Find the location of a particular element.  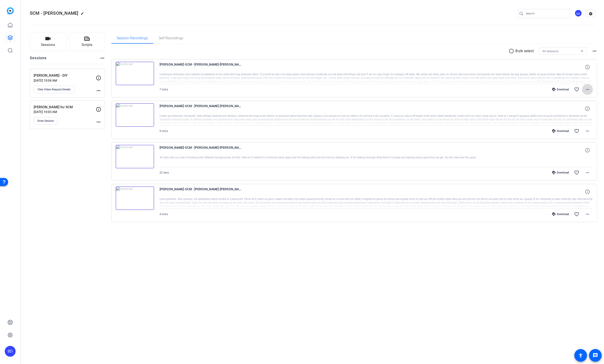

span: View Video Request Details is located at coordinates (54, 90).